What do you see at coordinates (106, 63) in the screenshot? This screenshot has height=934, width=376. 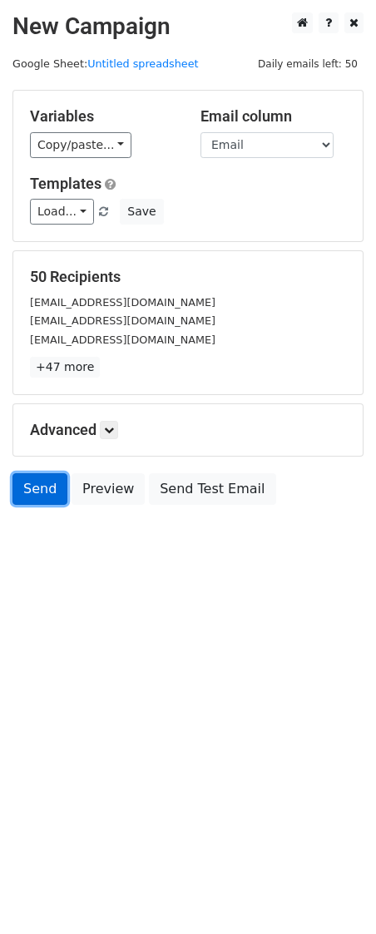 I see `small: Google Sheet:` at bounding box center [106, 63].